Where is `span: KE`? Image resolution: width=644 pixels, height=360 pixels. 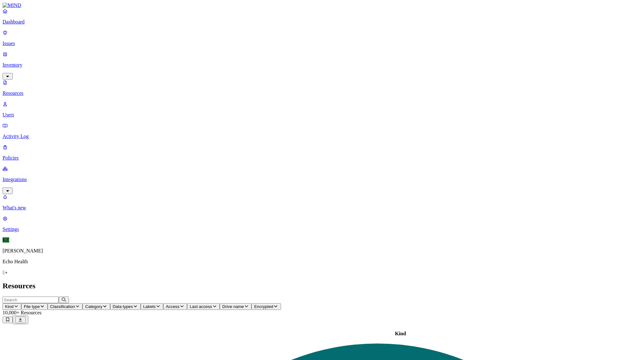 span: KE is located at coordinates (6, 240).